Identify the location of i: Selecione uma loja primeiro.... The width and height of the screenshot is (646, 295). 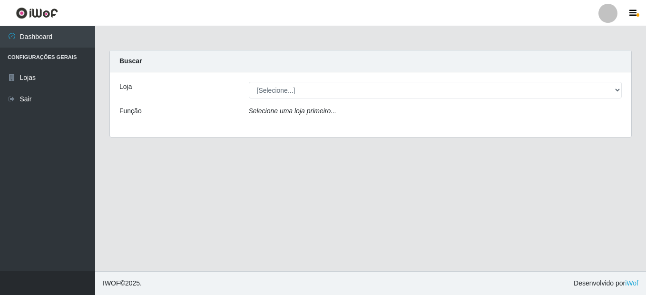
(292, 111).